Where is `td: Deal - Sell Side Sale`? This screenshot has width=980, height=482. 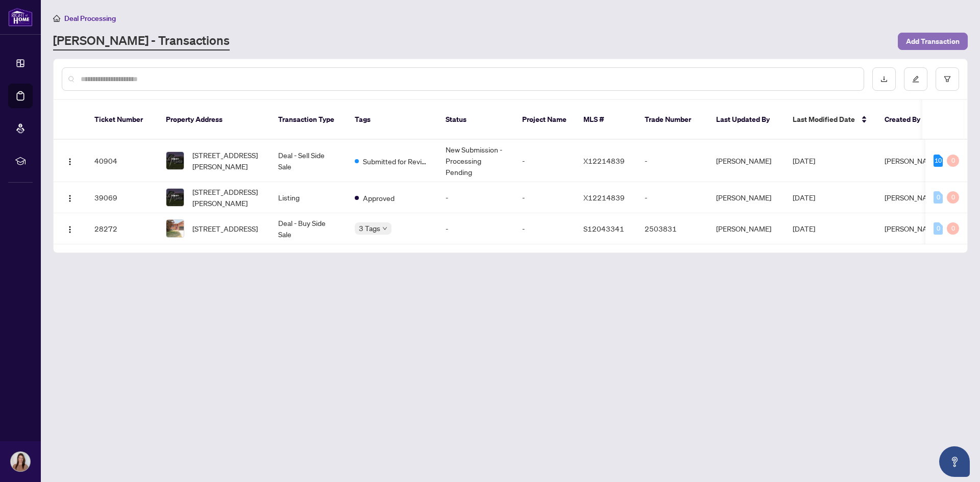 td: Deal - Sell Side Sale is located at coordinates (308, 160).